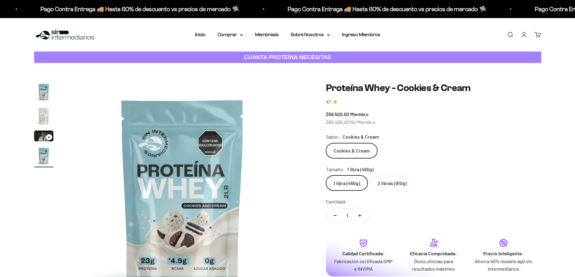 This screenshot has height=277, width=575. Describe the element at coordinates (200, 34) in the screenshot. I see `a: Inicio` at that location.